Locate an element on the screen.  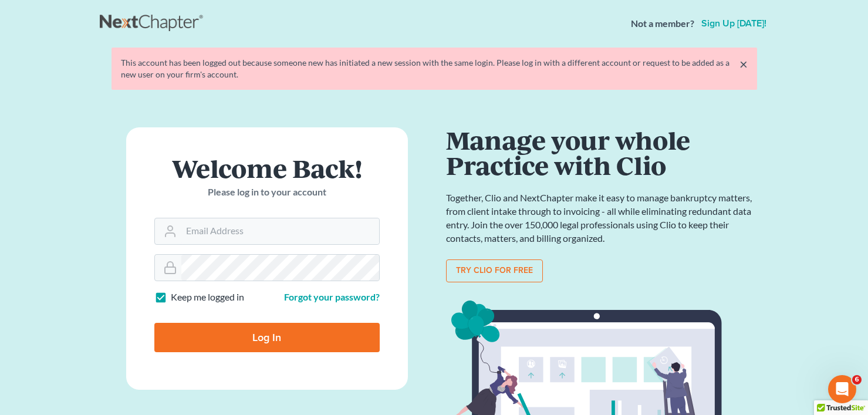
h1: Welcome Back! is located at coordinates (267, 168).